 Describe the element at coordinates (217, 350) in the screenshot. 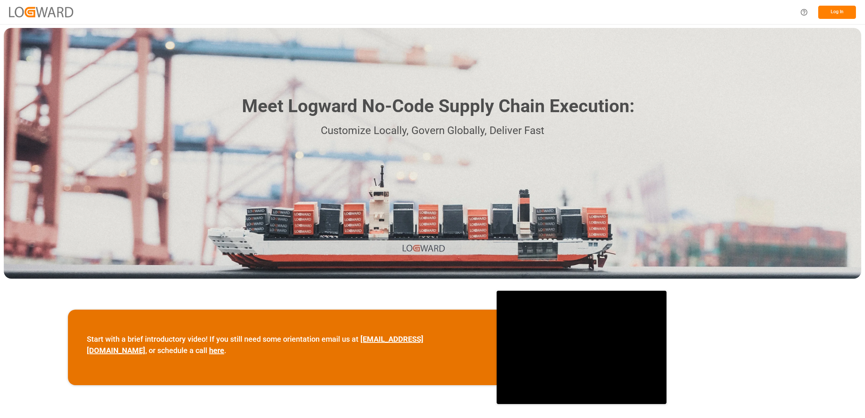

I see `a: here` at that location.